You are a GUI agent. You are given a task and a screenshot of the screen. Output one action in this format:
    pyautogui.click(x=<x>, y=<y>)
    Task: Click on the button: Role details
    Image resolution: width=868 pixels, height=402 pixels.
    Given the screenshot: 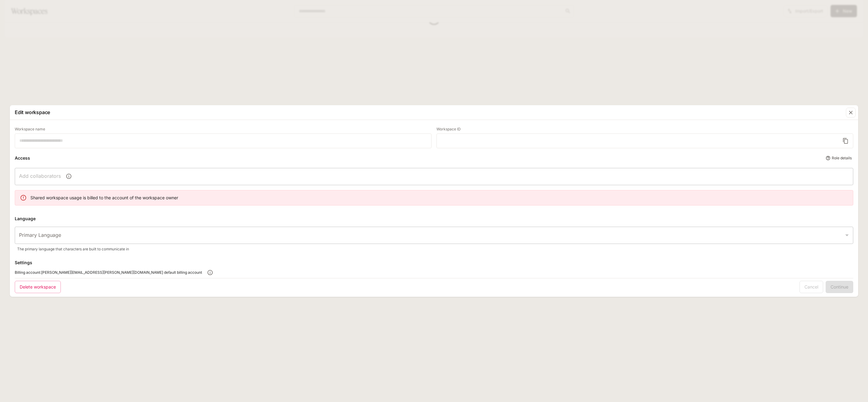 What is the action you would take?
    pyautogui.click(x=839, y=158)
    